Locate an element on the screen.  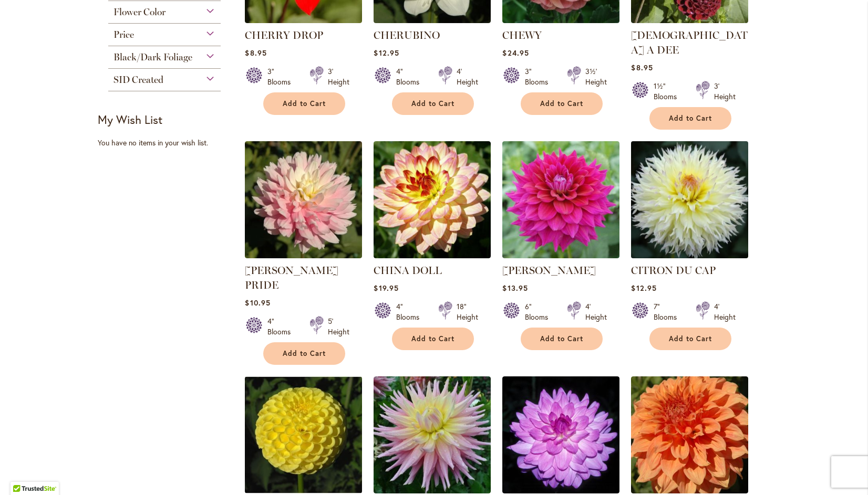
div: 3½' Height is located at coordinates (596, 76).